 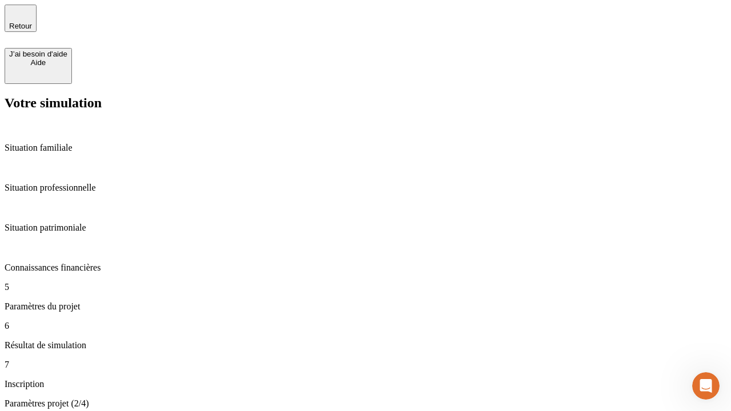 What do you see at coordinates (366, 148) in the screenshot?
I see `p: Situation familiale` at bounding box center [366, 148].